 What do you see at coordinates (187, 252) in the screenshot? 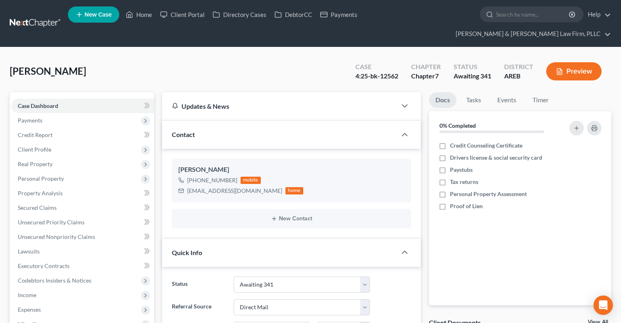
I see `span: Quick Info` at bounding box center [187, 252].